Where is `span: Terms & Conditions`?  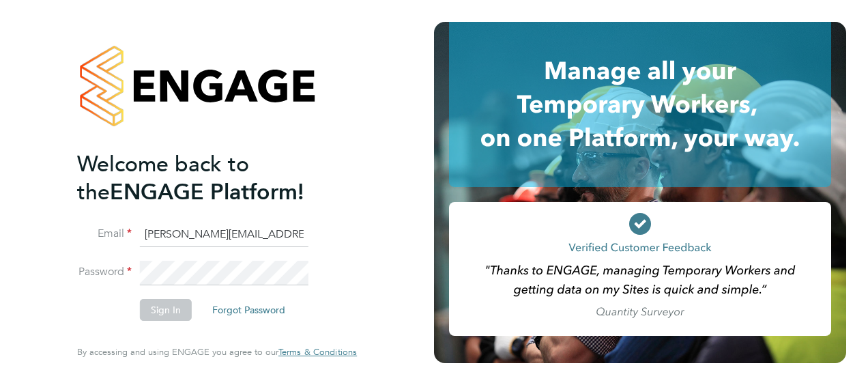
span: Terms & Conditions is located at coordinates (317, 352).